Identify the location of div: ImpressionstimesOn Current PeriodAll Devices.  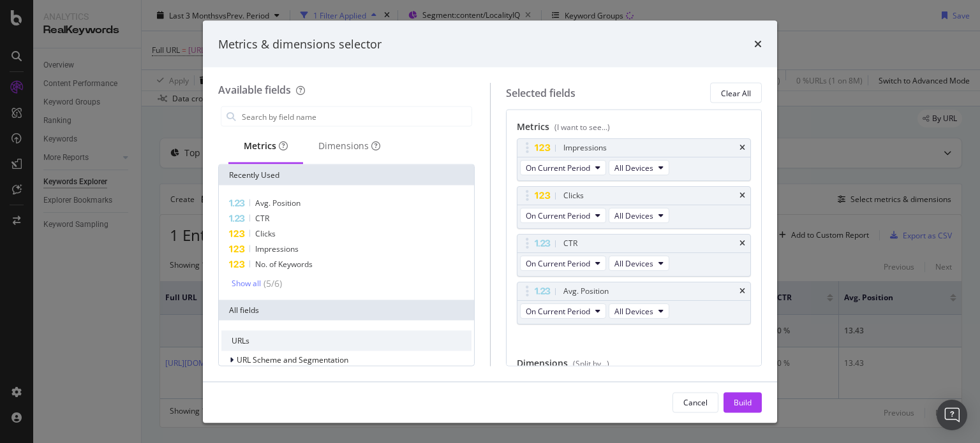
(634, 160).